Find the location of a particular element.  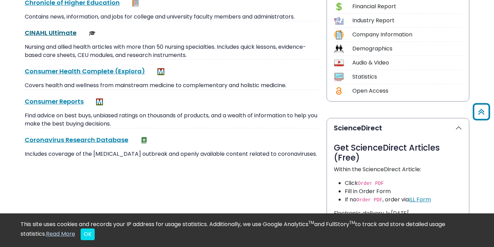

a: Consumer Reports is located at coordinates (54, 101).